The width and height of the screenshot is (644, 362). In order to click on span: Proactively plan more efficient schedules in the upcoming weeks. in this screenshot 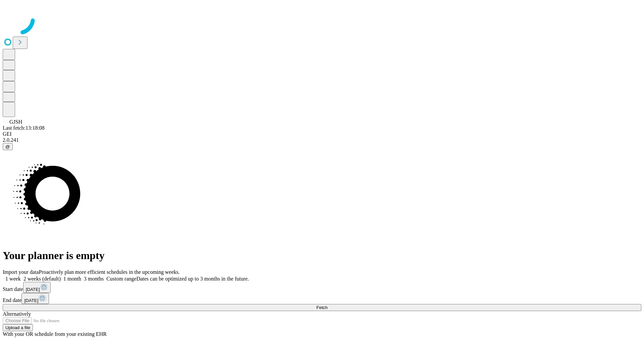, I will do `click(110, 272)`.